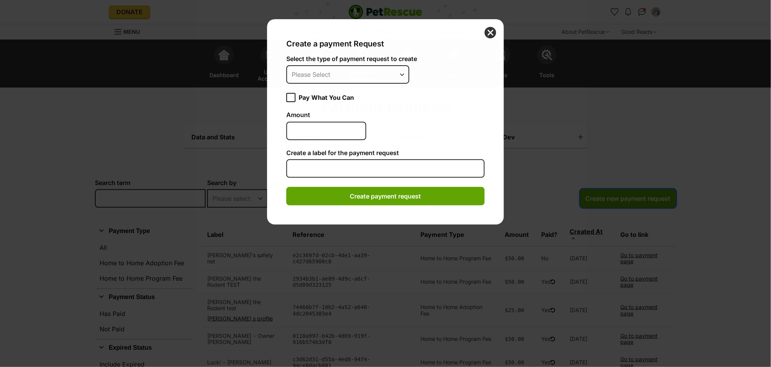 This screenshot has height=367, width=771. Describe the element at coordinates (490, 33) in the screenshot. I see `button: close` at that location.